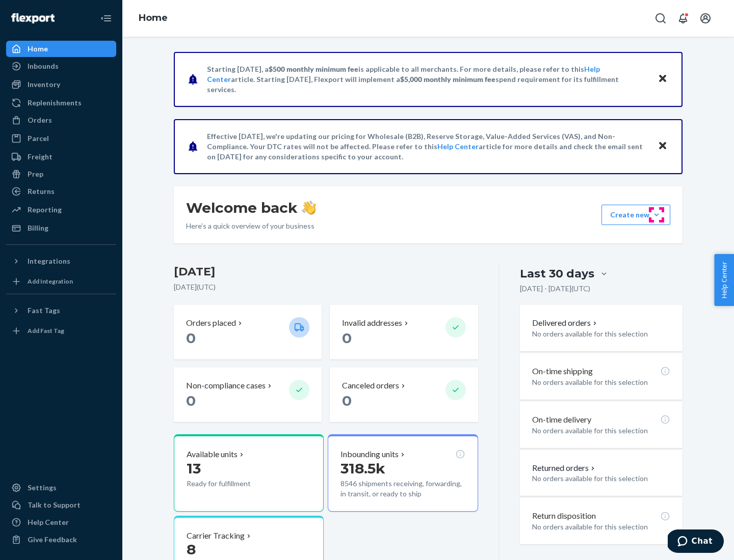 This screenshot has height=560, width=734. What do you see at coordinates (309, 208) in the screenshot?
I see `img: hand-wave emoji` at bounding box center [309, 208].